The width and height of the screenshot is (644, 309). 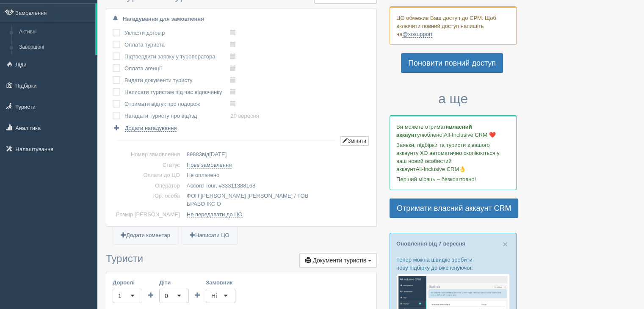 What do you see at coordinates (148, 175) in the screenshot?
I see `td: Оплати до ЦО` at bounding box center [148, 175].